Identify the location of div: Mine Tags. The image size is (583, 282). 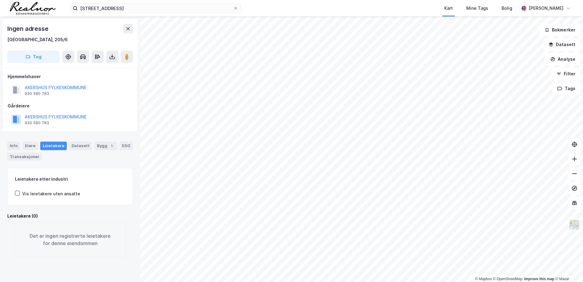
(477, 8).